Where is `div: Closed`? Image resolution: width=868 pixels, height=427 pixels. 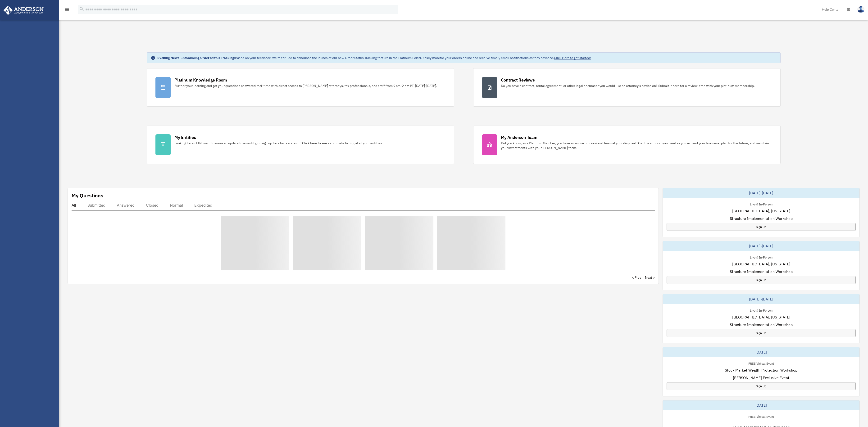 div: Closed is located at coordinates (152, 205).